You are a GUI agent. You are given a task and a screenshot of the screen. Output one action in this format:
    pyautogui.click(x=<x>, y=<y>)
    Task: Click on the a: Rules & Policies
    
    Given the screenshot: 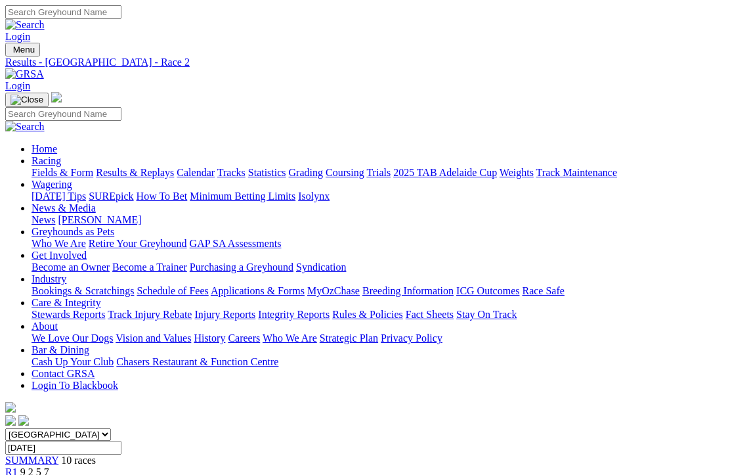 What is the action you would take?
    pyautogui.click(x=368, y=314)
    